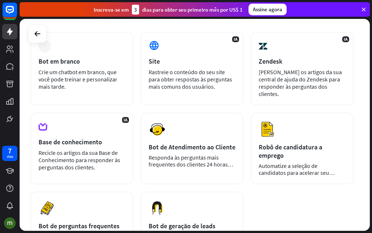  Describe the element at coordinates (10, 156) in the screenshot. I see `font: dias` at that location.